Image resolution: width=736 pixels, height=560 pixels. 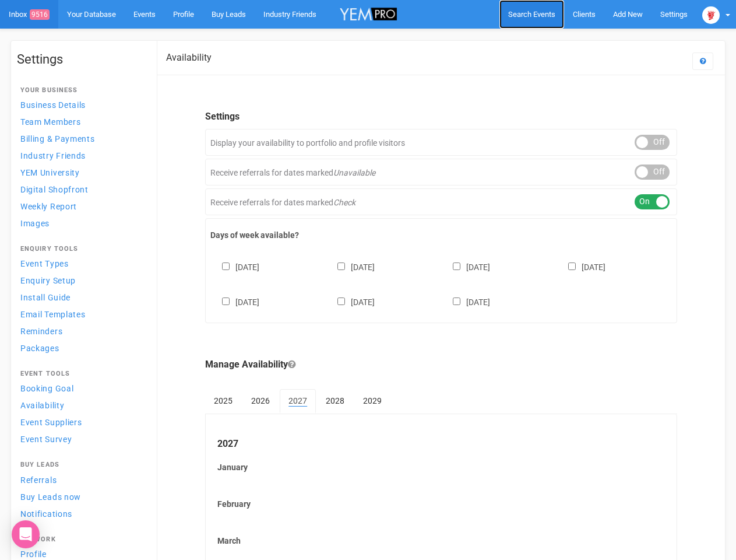 I want to click on span: Packages, so click(x=40, y=348).